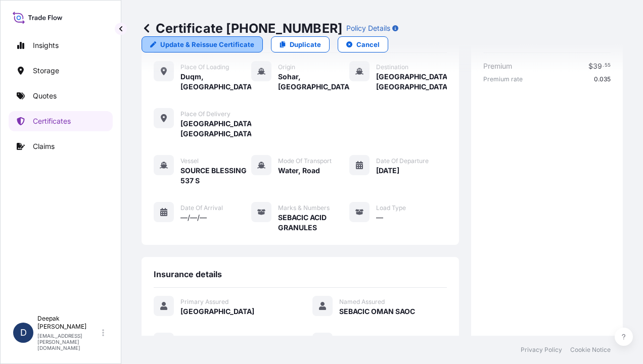  Describe the element at coordinates (45, 45) in the screenshot. I see `p: Insights` at that location.